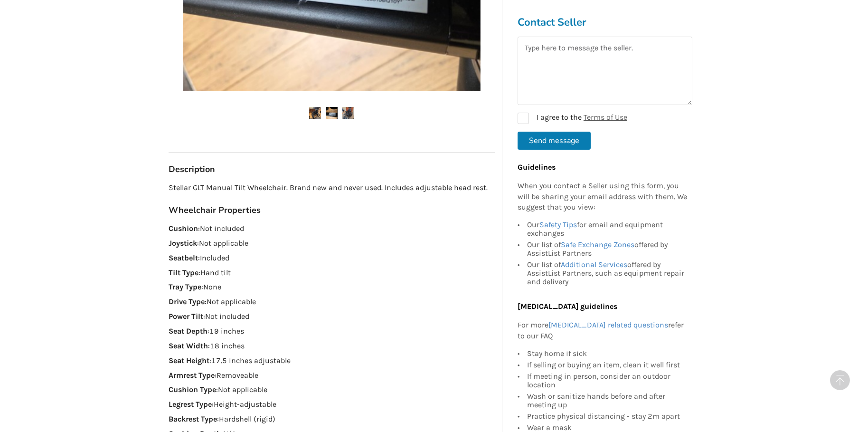  I want to click on div: Our list of offered by AssistList Partners, so click(607, 249).